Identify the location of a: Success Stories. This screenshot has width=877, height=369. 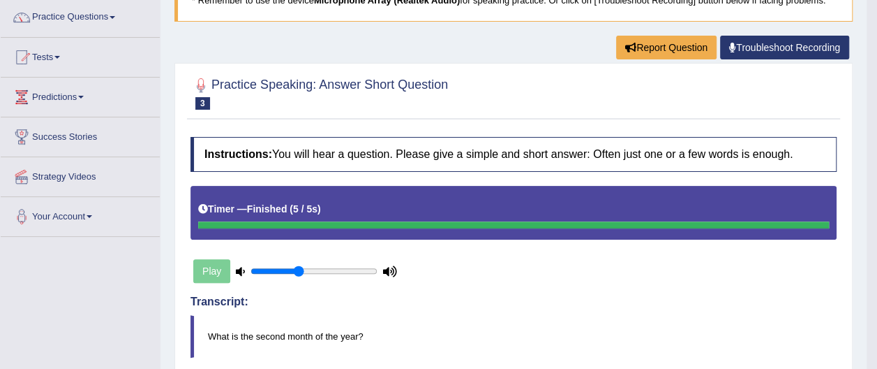
(80, 135).